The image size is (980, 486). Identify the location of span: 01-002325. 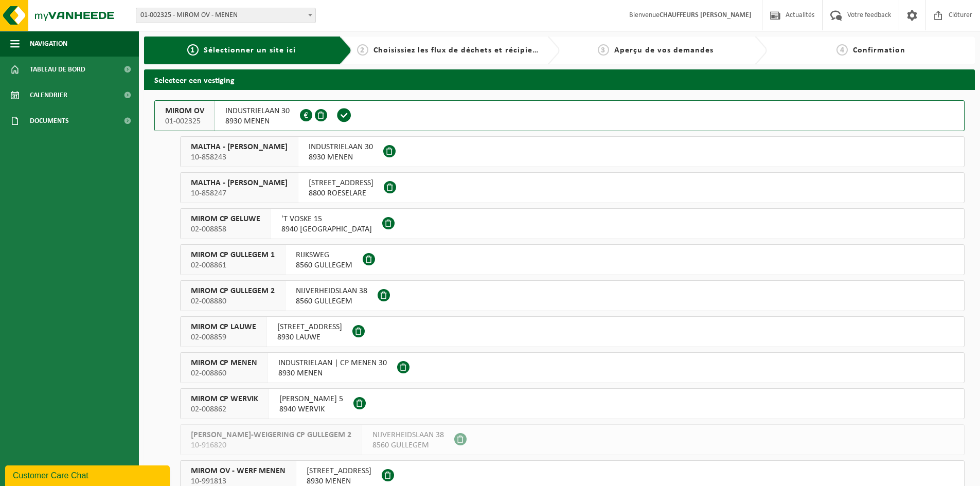
(185, 121).